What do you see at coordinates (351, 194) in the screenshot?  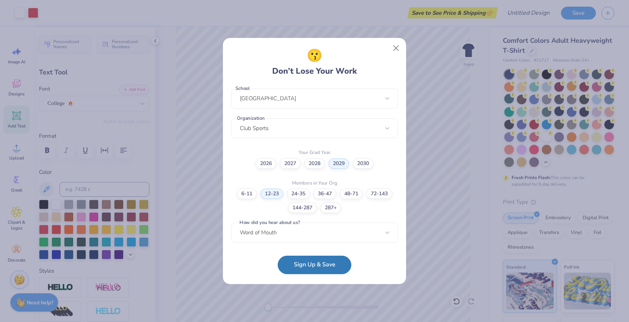 I see `label: 48-71` at bounding box center [351, 194].